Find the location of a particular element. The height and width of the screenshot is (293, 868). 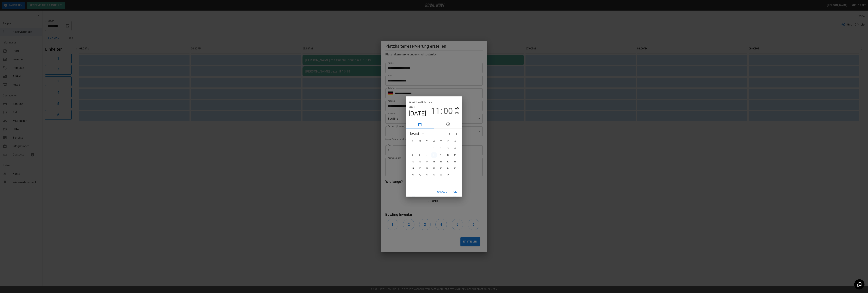

button: 25 is located at coordinates (455, 169).